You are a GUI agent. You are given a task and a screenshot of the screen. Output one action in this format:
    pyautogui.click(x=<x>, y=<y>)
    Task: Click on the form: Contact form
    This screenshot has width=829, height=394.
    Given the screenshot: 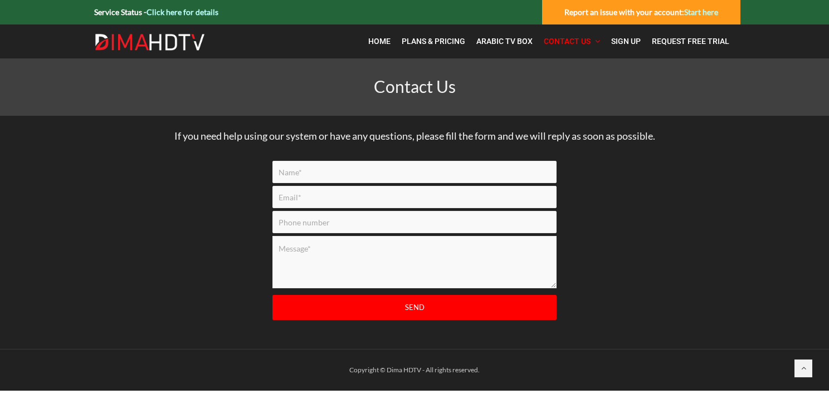 What is the action you would take?
    pyautogui.click(x=414, y=251)
    